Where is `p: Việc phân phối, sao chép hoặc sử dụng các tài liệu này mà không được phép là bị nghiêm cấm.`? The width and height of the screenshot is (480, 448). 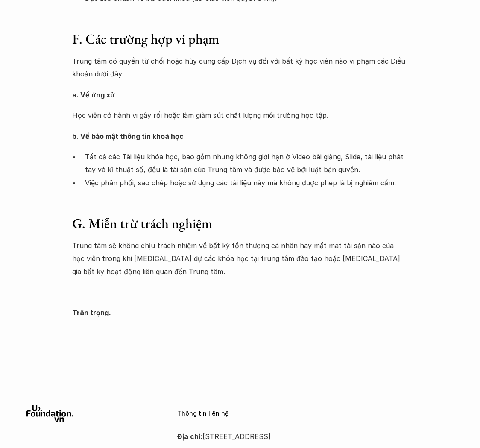 p: Việc phân phối, sao chép hoặc sử dụng các tài liệu này mà không được phép là bị nghiêm cấm. is located at coordinates (247, 183).